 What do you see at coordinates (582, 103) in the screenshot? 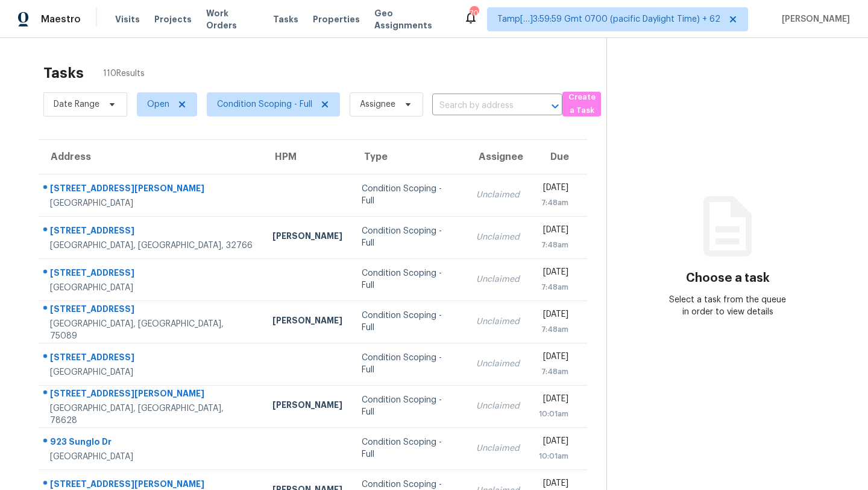
I see `button: Create a Task` at bounding box center [582, 103].